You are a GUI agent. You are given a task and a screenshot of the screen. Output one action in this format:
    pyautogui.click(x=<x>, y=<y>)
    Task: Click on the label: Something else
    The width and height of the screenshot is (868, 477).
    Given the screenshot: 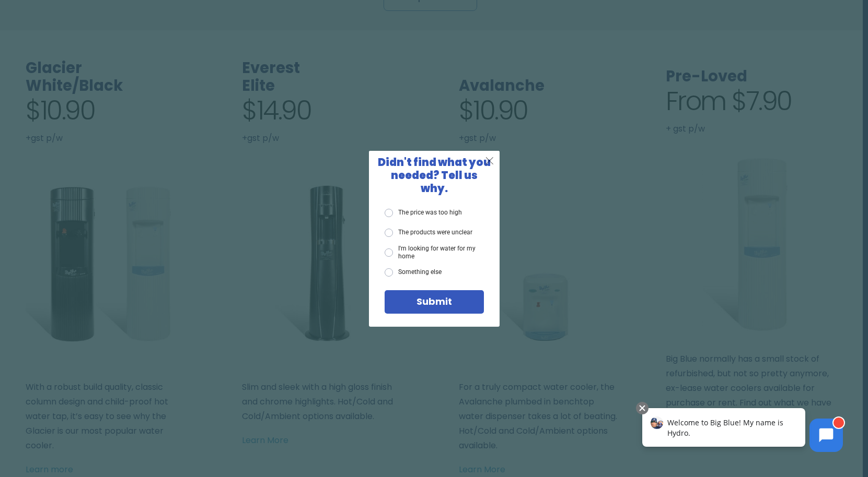 What is the action you would take?
    pyautogui.click(x=413, y=273)
    